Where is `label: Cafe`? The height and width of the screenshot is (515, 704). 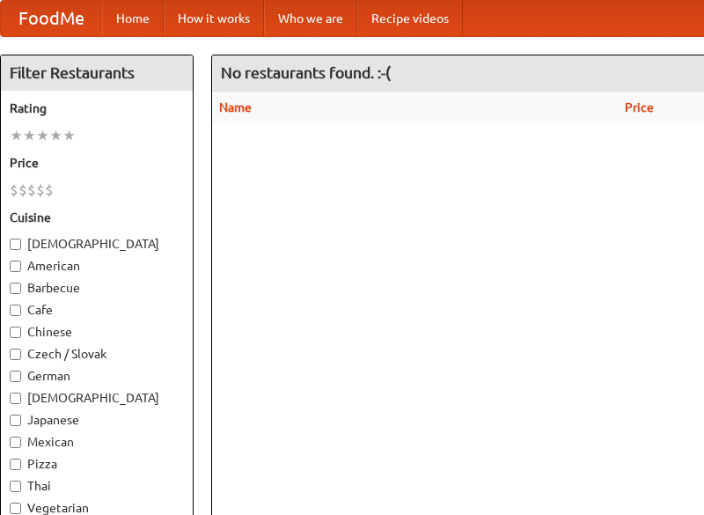
label: Cafe is located at coordinates (97, 310).